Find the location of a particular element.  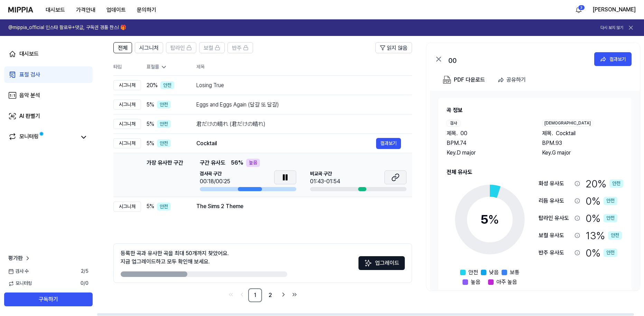

h2: 전체 유사도 is located at coordinates (535, 172).